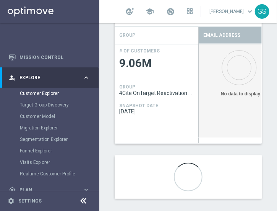 This screenshot has width=277, height=211. I want to click on div: GS, so click(262, 11).